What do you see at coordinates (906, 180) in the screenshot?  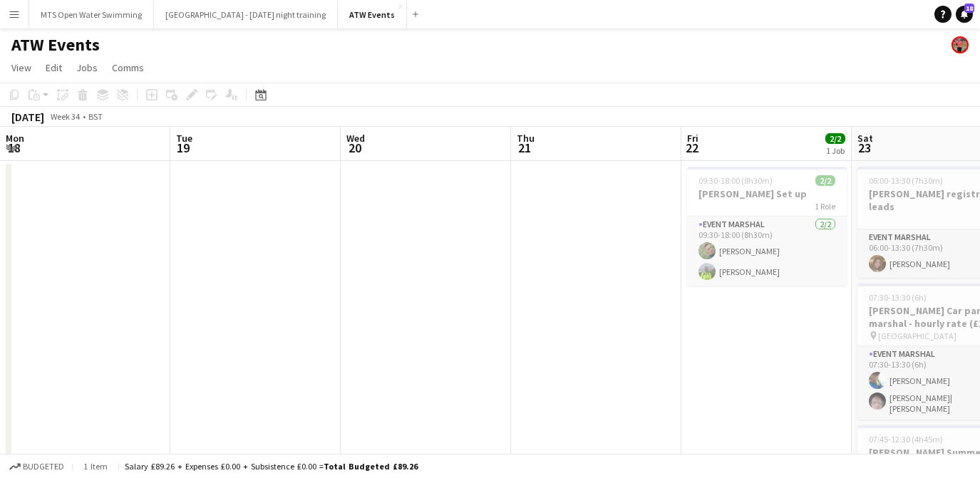 I see `span: 06:00-13:30 (7h30m)` at bounding box center [906, 180].